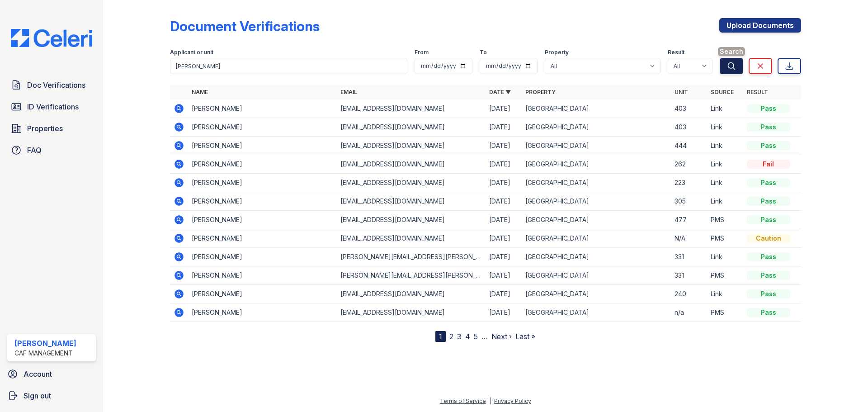  Describe the element at coordinates (51, 38) in the screenshot. I see `img: CE_Logo_Blue-a8612792a0a2168367f1c8372b55b34899dd931a85d93a1a3d3e32e68fde9ad4.png` at that location.